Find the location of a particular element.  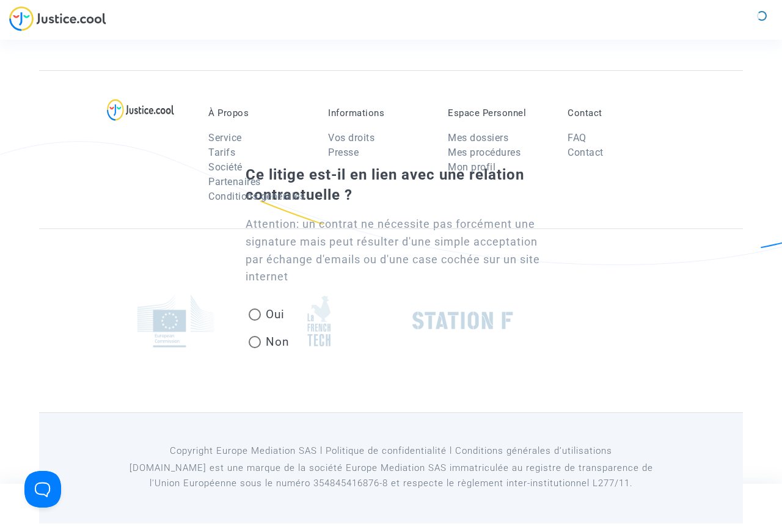

a: Partenaires is located at coordinates (235, 182).